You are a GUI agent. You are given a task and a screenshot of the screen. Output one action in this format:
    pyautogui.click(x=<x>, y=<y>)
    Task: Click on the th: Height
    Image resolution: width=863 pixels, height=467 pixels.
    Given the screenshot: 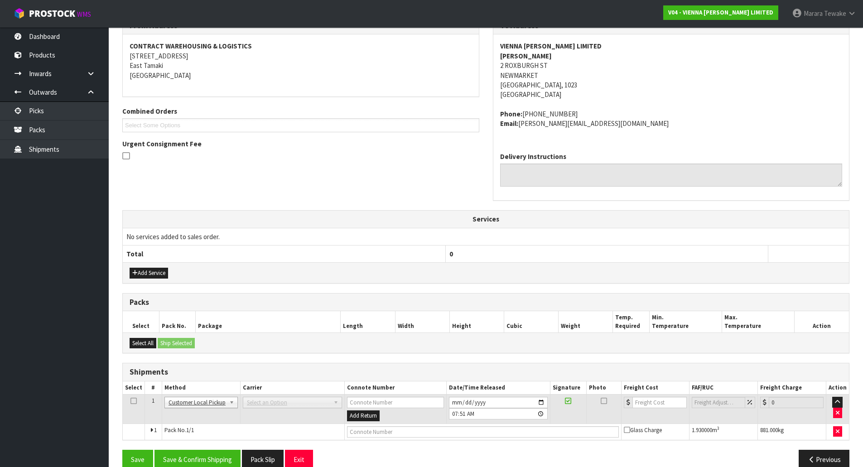 What is the action you would take?
    pyautogui.click(x=477, y=322)
    